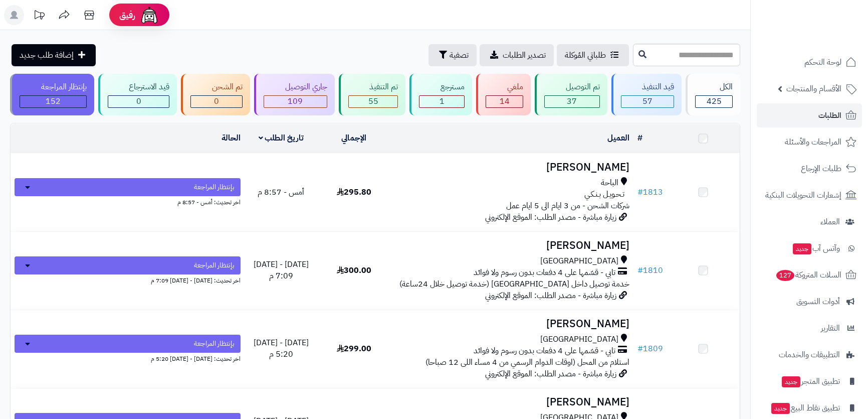  What do you see at coordinates (650, 349) in the screenshot?
I see `a: #1809` at bounding box center [650, 349].